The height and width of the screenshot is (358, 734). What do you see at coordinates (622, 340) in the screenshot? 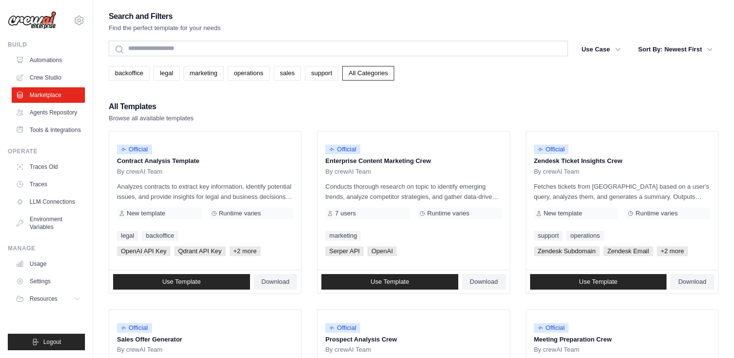
I see `p: Meeting Preparation Crew` at bounding box center [622, 340].